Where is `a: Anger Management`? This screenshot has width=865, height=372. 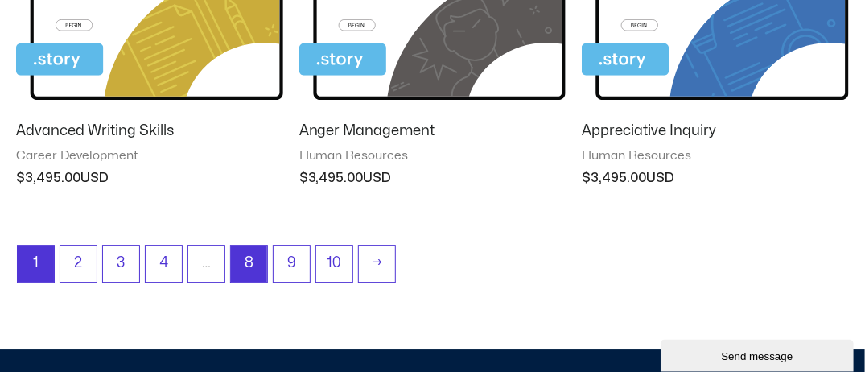
a: Anger Management is located at coordinates (433, 134).